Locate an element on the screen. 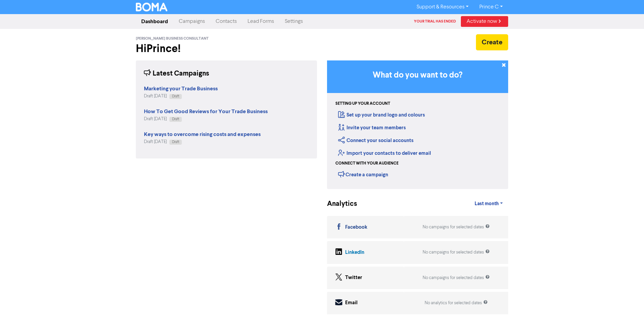 Image resolution: width=644 pixels, height=320 pixels. a: Set up your brand logo and colours is located at coordinates (382, 115).